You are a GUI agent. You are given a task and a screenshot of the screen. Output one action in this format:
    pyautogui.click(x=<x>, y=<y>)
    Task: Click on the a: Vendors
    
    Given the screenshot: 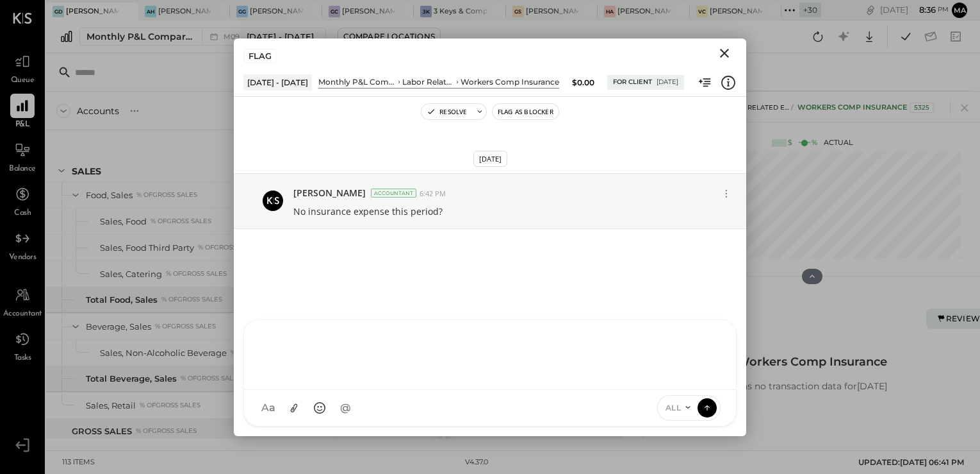 What is the action you would take?
    pyautogui.click(x=23, y=245)
    